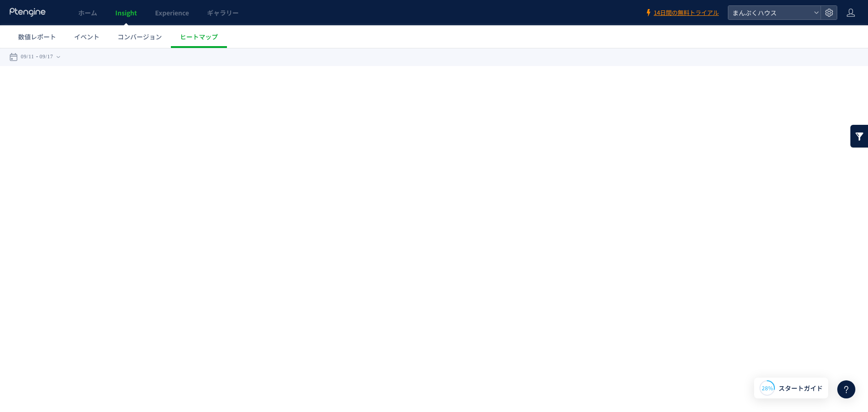  What do you see at coordinates (140, 36) in the screenshot?
I see `span: コンバージョン` at bounding box center [140, 36].